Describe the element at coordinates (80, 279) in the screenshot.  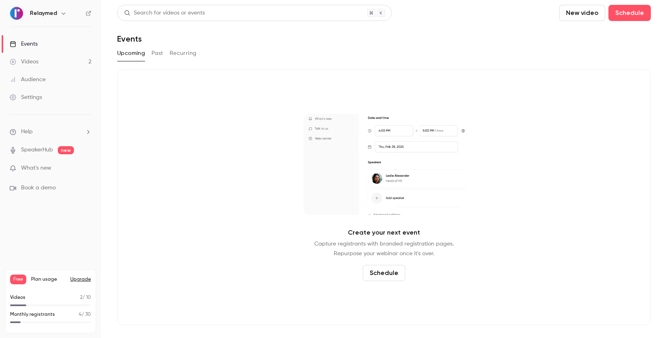
I see `button: Upgrade` at that location.